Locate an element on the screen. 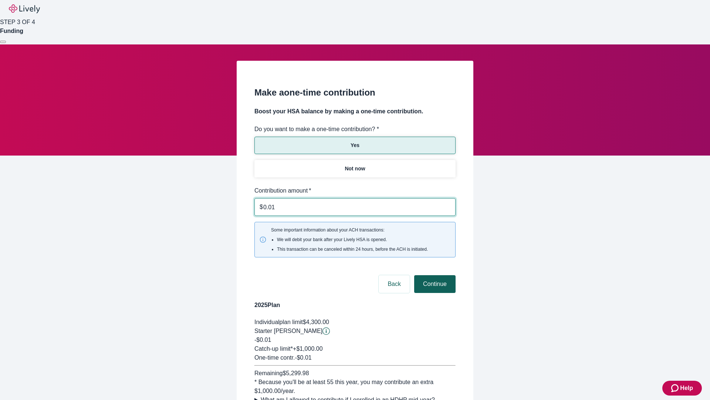 Image resolution: width=710 pixels, height=400 pixels. svg: Starter penny details is located at coordinates (326, 331).